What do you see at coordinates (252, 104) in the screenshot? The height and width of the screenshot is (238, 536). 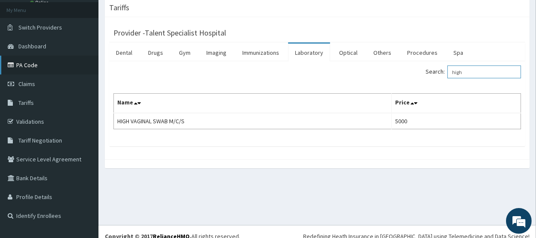 I see `th: Name` at bounding box center [252, 104].